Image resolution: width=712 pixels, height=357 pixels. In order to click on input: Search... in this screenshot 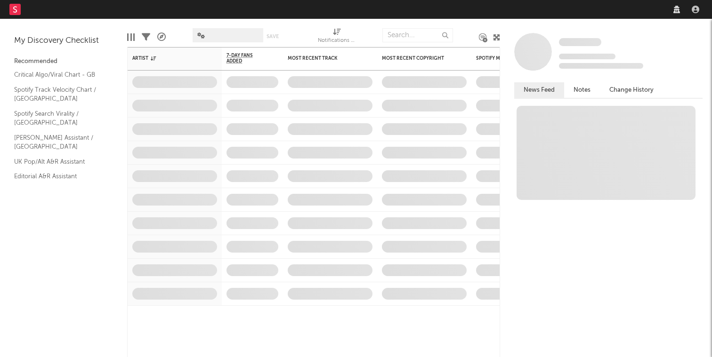, I will do `click(417, 35)`.